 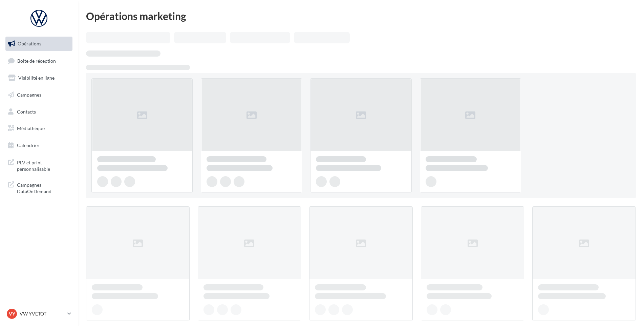 What do you see at coordinates (39, 187) in the screenshot?
I see `a: Campagnes DataOnDemand` at bounding box center [39, 187].